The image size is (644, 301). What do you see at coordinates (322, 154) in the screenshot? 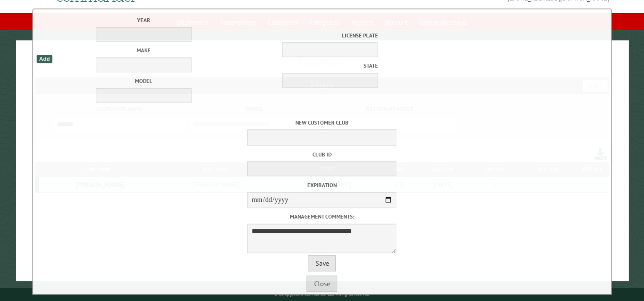
I see `label: Club ID` at bounding box center [322, 154].